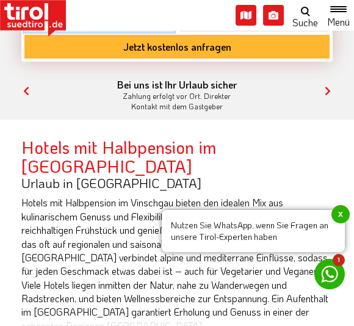  I want to click on button: Previous, so click(26, 101).